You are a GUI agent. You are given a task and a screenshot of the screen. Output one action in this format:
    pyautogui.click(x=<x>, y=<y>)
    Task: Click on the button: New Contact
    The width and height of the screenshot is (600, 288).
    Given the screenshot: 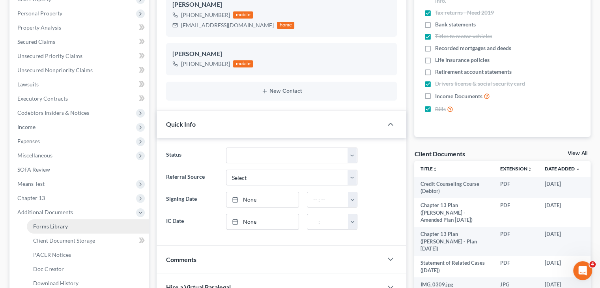 What is the action you would take?
    pyautogui.click(x=281, y=91)
    